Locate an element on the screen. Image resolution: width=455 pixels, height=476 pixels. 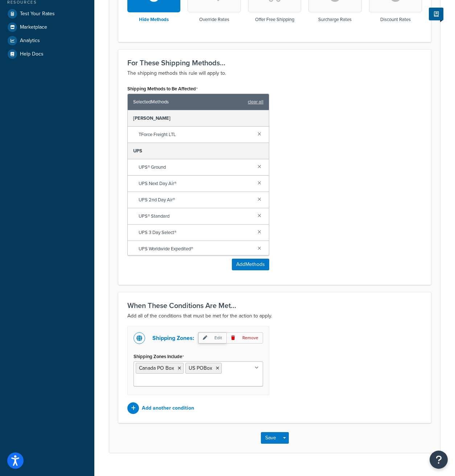
p: Edit is located at coordinates (212, 338).